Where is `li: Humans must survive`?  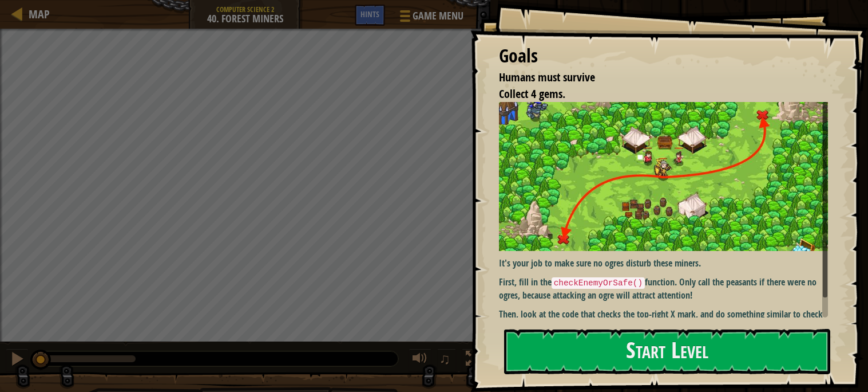
li: Humans must survive is located at coordinates (655, 78).